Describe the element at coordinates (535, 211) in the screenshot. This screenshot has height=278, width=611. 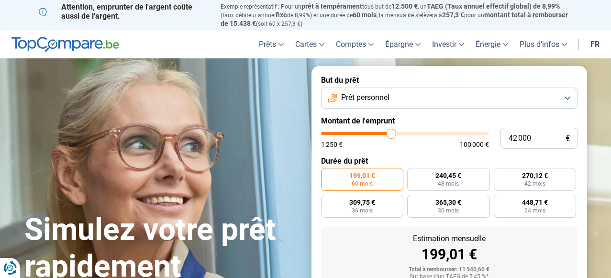
I see `span: 24 mois` at that location.